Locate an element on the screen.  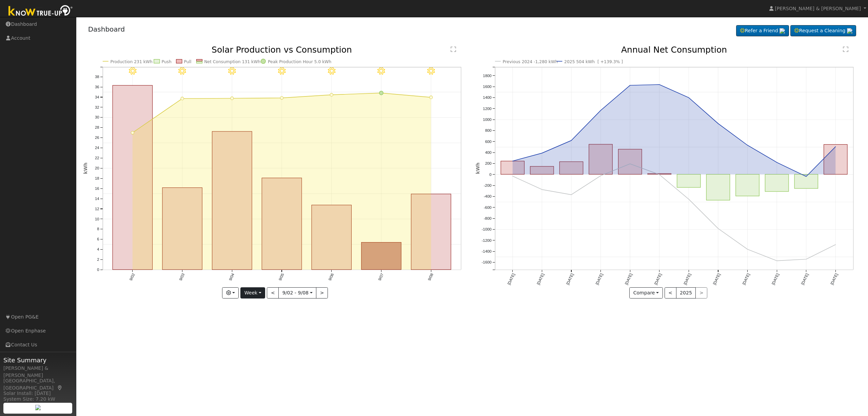
a: Map is located at coordinates (60, 388).